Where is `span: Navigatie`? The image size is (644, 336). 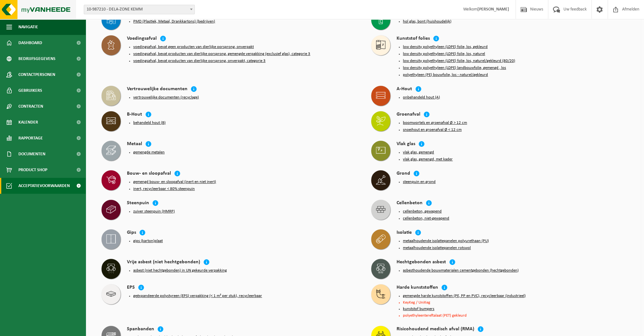
span: Navigatie is located at coordinates (28, 27).